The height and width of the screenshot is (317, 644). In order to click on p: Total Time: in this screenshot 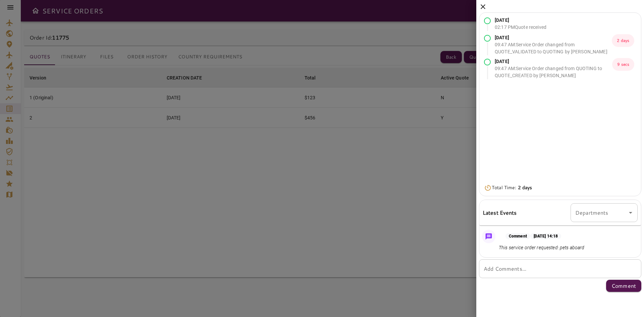, I will do `click(512, 188)`.